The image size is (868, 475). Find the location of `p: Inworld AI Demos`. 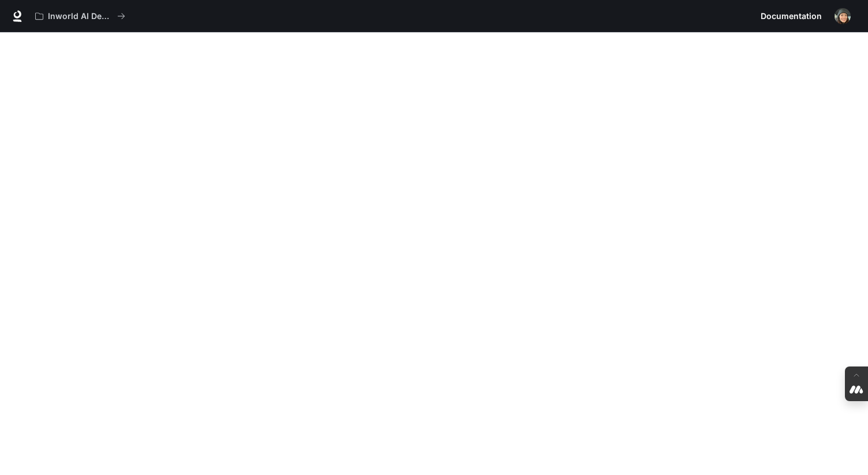

p: Inworld AI Demos is located at coordinates (80, 16).